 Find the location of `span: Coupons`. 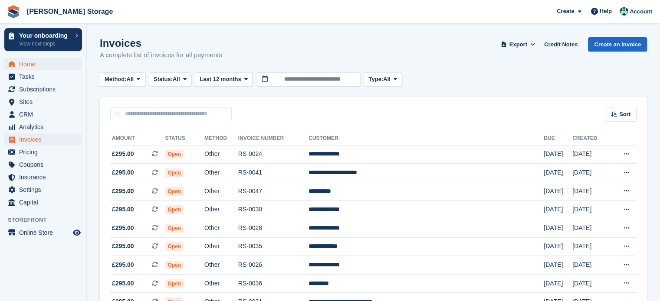

span: Coupons is located at coordinates (45, 165).